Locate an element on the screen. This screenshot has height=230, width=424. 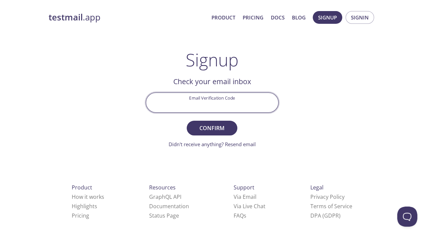
h1: Signup is located at coordinates (212, 60).